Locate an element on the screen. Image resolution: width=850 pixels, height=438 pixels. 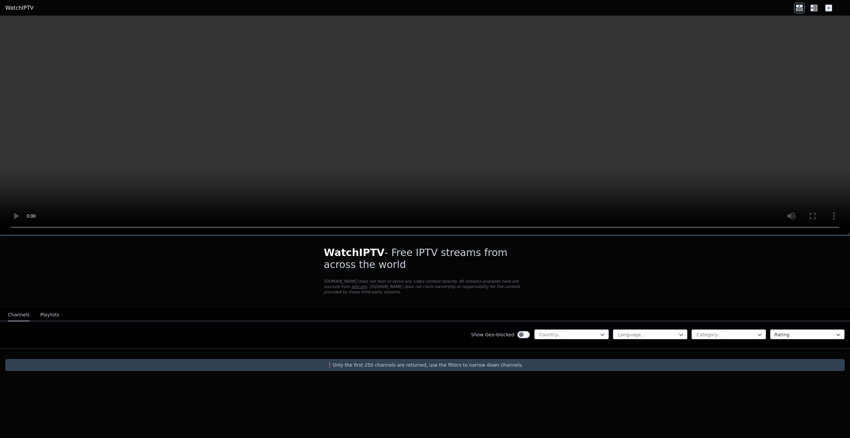
button: Playlists is located at coordinates (50, 315).